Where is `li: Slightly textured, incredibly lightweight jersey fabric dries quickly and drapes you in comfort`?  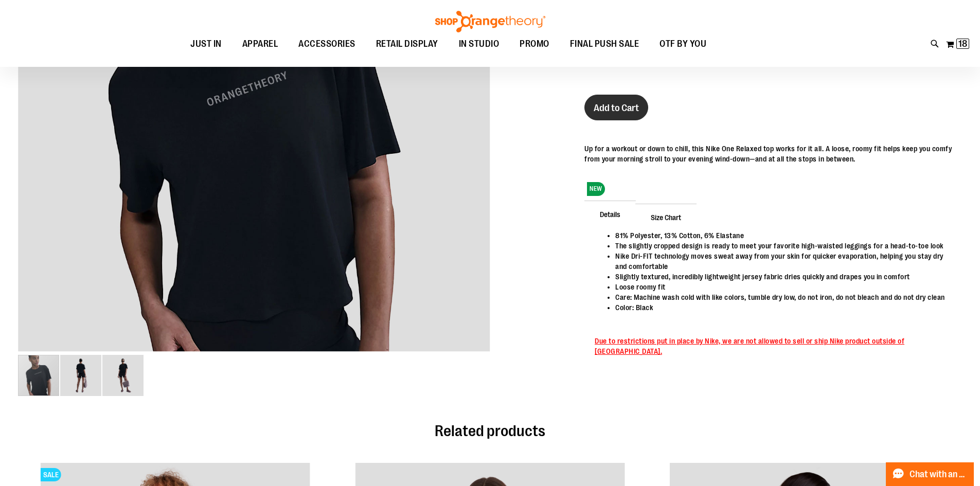
li: Slightly textured, incredibly lightweight jersey fabric dries quickly and drapes you in comfort is located at coordinates (784, 277).